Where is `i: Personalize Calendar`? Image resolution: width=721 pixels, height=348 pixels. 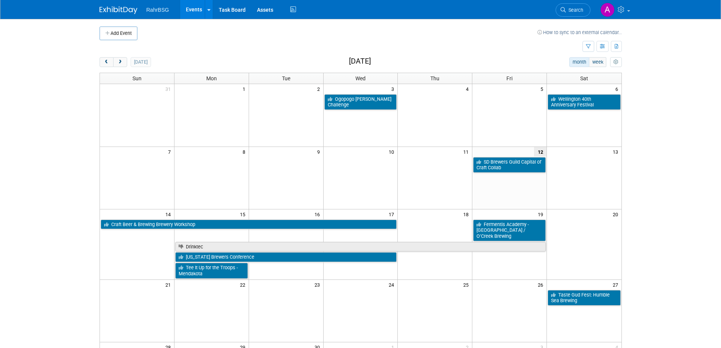 i: Personalize Calendar is located at coordinates (616, 62).